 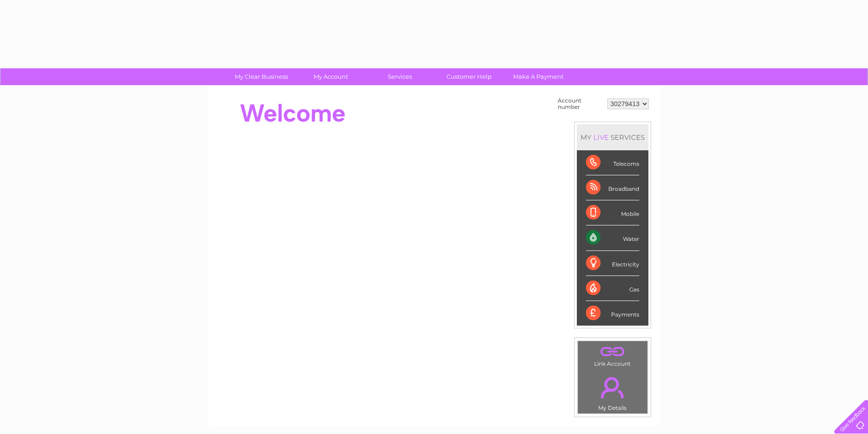 What do you see at coordinates (613, 288) in the screenshot?
I see `div: Gas` at bounding box center [613, 288].